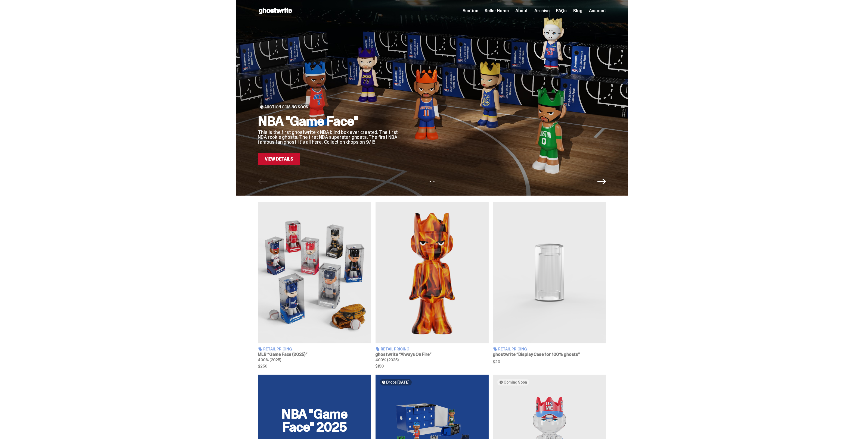  What do you see at coordinates (470, 11) in the screenshot?
I see `a: Auction` at bounding box center [470, 11].